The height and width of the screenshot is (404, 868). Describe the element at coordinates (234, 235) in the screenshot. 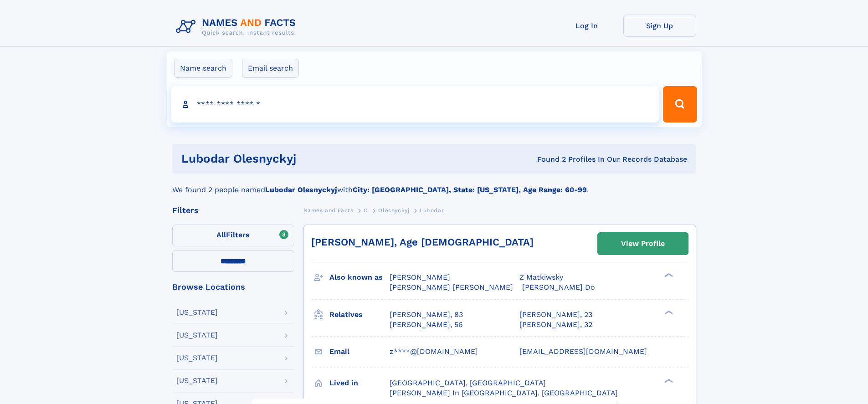

I see `label: Filters` at that location.